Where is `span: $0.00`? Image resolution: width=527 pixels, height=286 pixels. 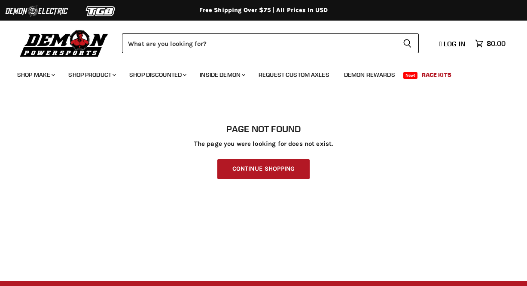
span: $0.00 is located at coordinates (496, 43).